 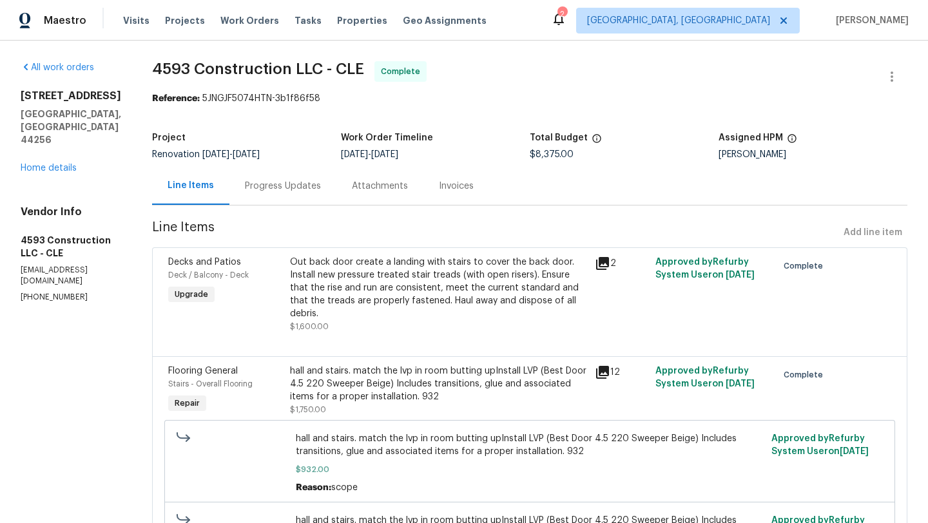 I want to click on span: Tasks, so click(x=308, y=21).